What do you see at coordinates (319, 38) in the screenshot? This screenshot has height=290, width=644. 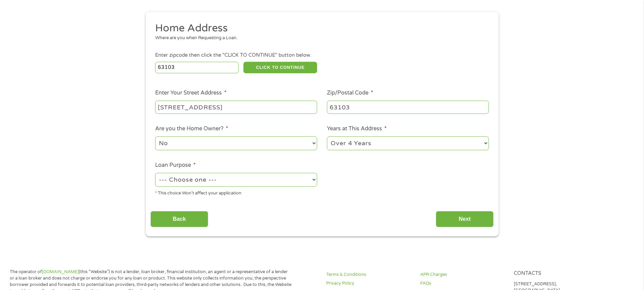 I see `div: Where are you when Requesting a Loan.` at bounding box center [319, 38].